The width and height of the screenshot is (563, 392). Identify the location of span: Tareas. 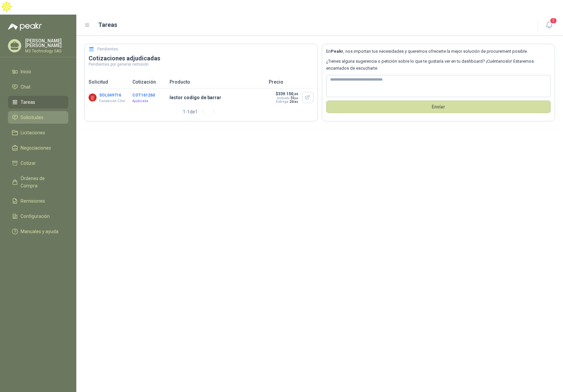
(28, 102).